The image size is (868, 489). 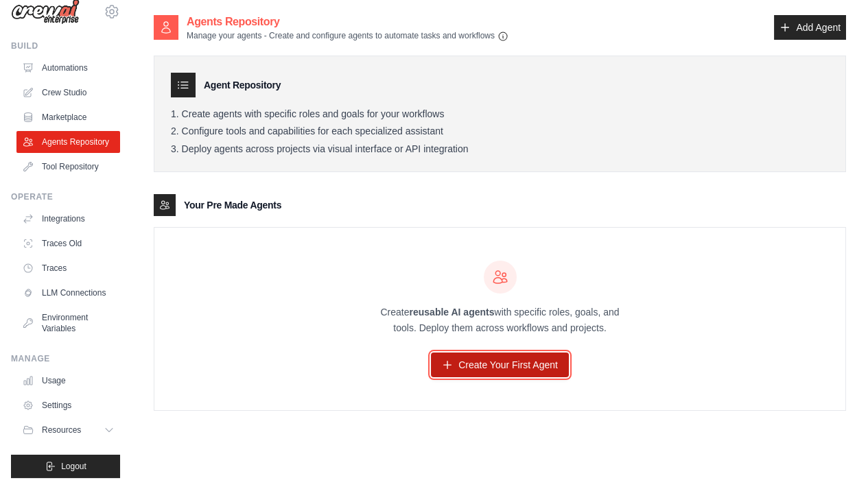 What do you see at coordinates (500, 115) in the screenshot?
I see `li: Create agents with specific roles and goals for your workflows` at bounding box center [500, 115].